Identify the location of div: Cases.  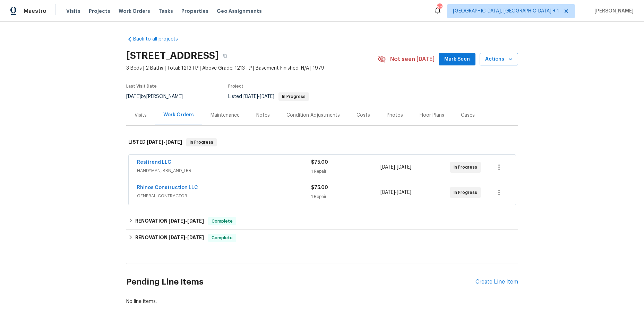
(468, 115).